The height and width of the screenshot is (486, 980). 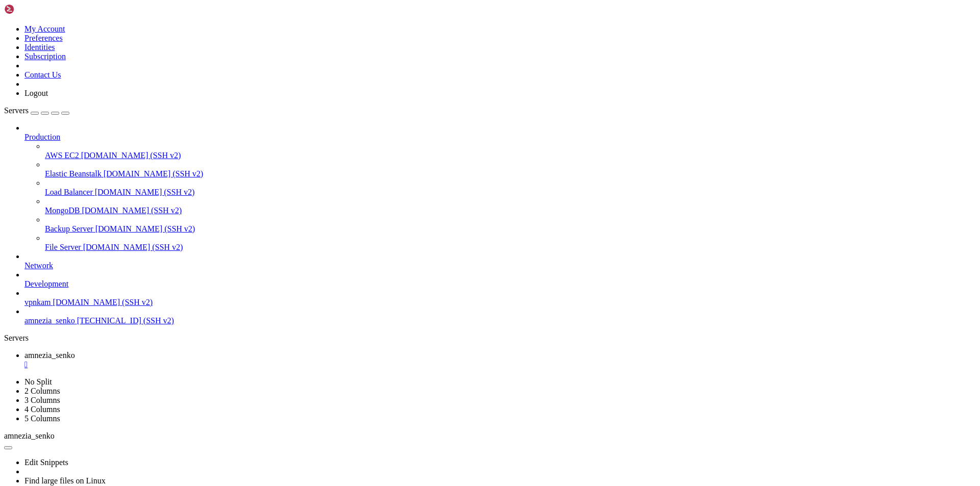 I want to click on span: vpnkam, so click(x=38, y=302).